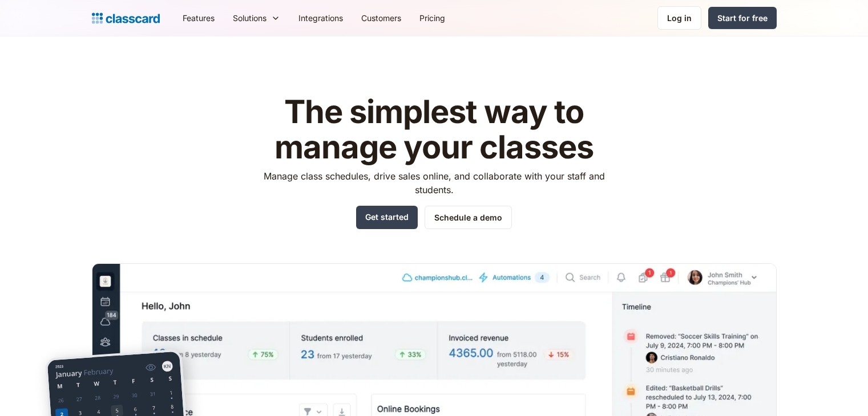 The image size is (868, 416). I want to click on a: Customers, so click(381, 17).